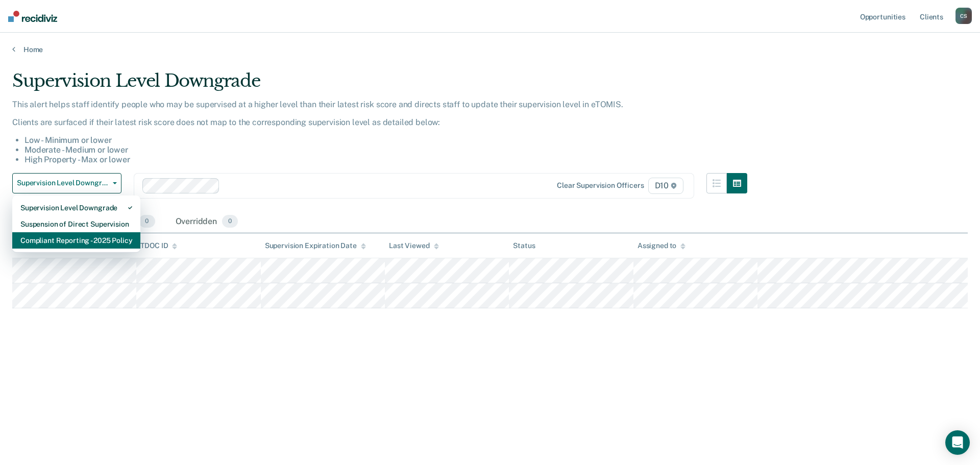 This screenshot has height=465, width=980. What do you see at coordinates (490, 50) in the screenshot?
I see `a: Home` at bounding box center [490, 50].